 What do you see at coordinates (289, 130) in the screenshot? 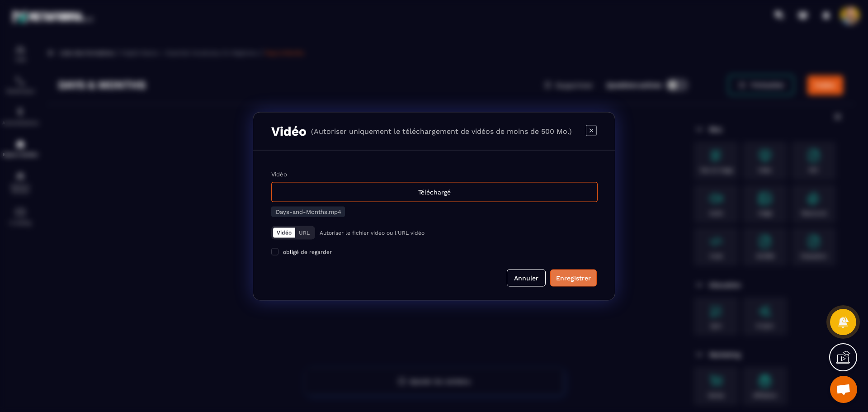
I see `h3: Vidéo` at bounding box center [289, 130].